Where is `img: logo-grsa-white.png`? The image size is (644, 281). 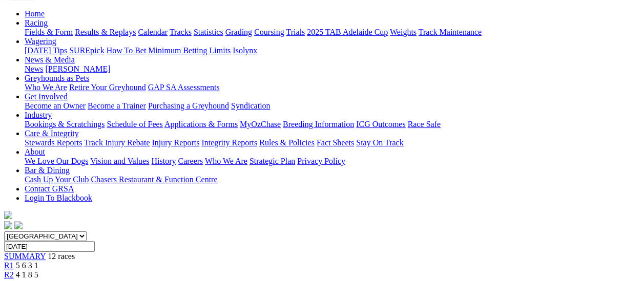
img: logo-grsa-white.png is located at coordinates (8, 215).